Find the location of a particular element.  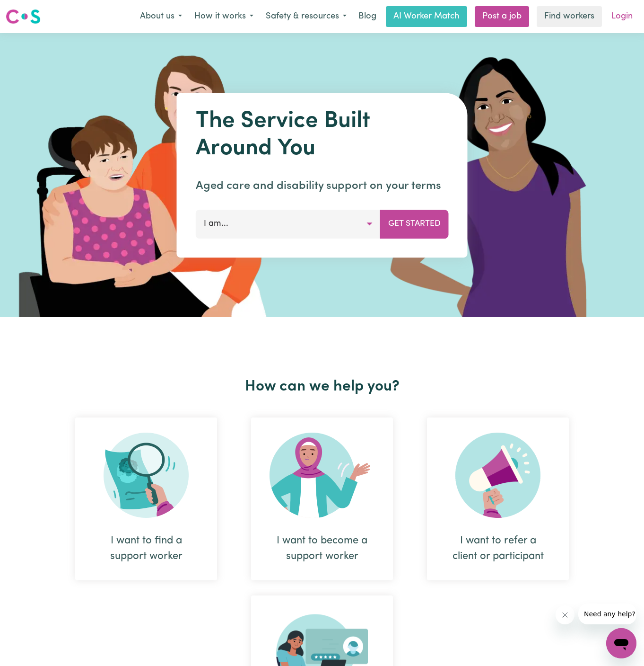

button: How it works is located at coordinates (224, 16).